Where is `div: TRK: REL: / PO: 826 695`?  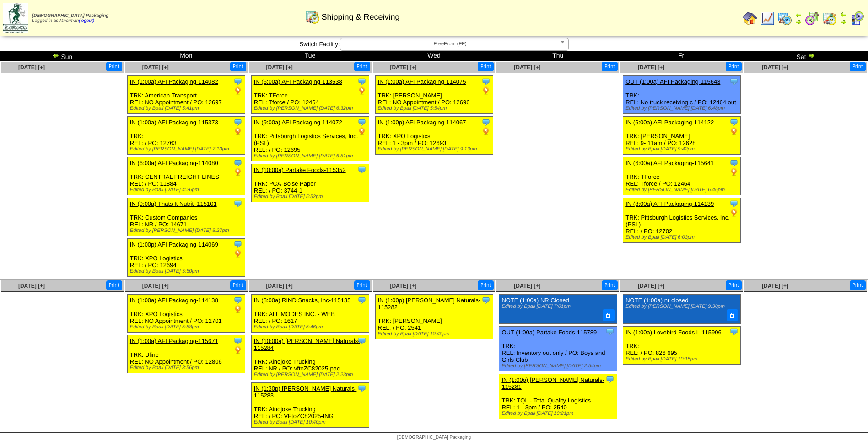
div: TRK: REL: / PO: 826 695 is located at coordinates (682, 345).